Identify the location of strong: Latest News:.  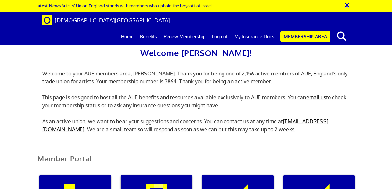
(48, 5).